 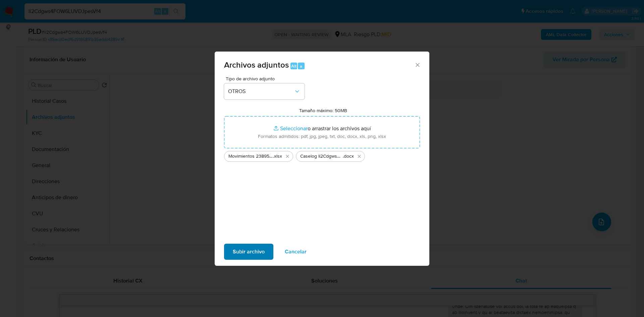 What do you see at coordinates (359, 156) in the screenshot?
I see `button: Eliminar Caselog Ii2Cdgws4FOW6LUVDJpesVf4_2025_07_17_15_35_41.docx` at bounding box center [359, 156].